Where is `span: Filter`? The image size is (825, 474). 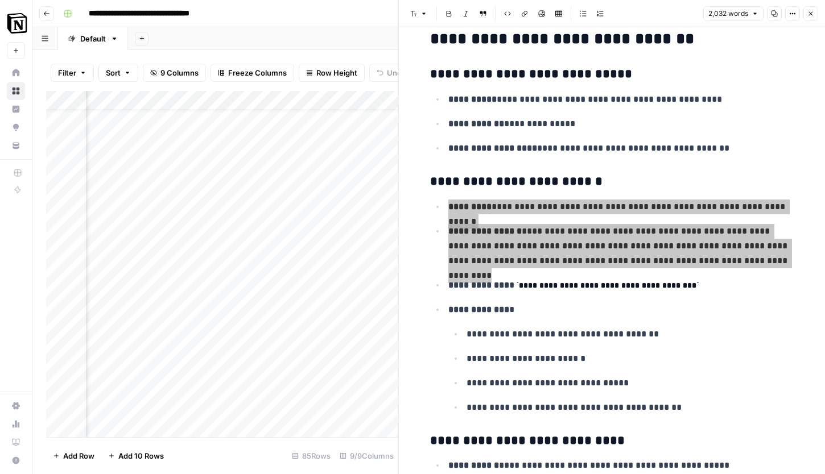
span: Filter is located at coordinates (67, 73).